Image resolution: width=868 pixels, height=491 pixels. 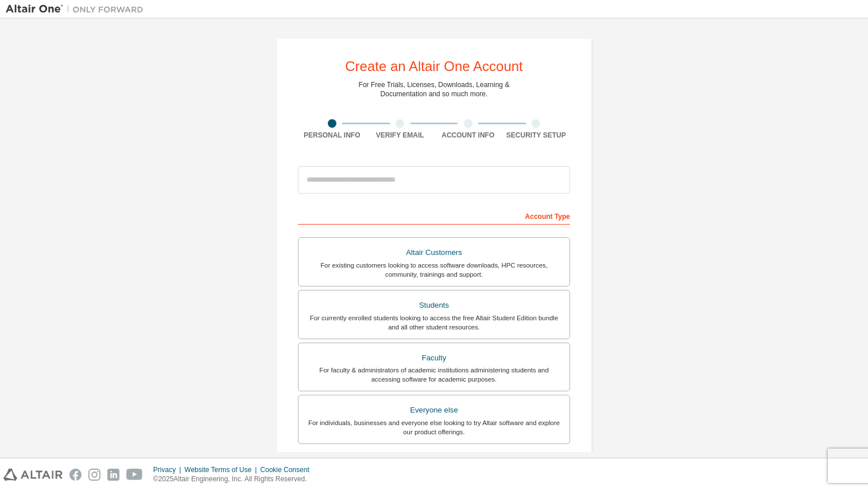 What do you see at coordinates (434, 323) in the screenshot?
I see `div: For currently enrolled students looking to access the free Altair Student Edition bundle and all ...` at bounding box center [434, 323].